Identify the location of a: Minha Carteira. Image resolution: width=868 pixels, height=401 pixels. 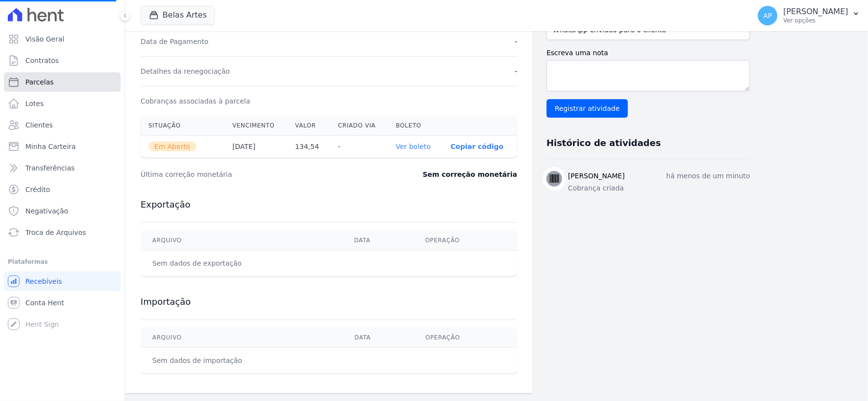
(62, 146).